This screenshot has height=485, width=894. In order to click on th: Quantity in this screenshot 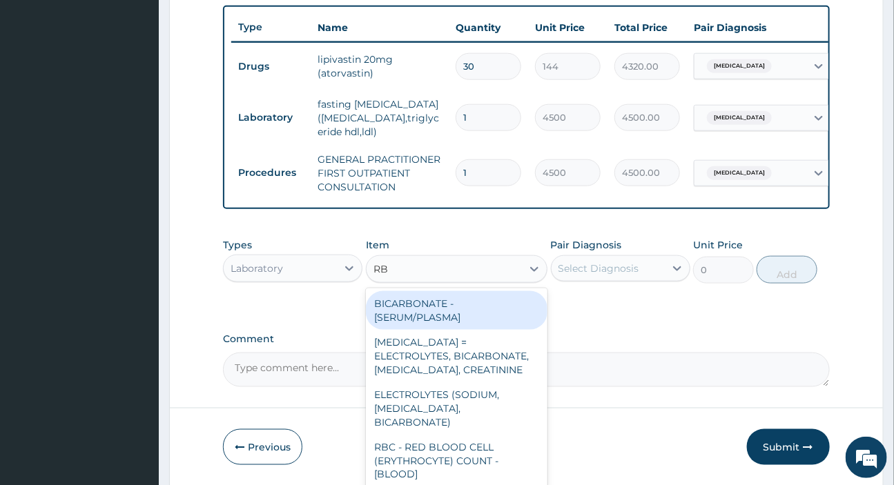, I will do `click(488, 28)`.